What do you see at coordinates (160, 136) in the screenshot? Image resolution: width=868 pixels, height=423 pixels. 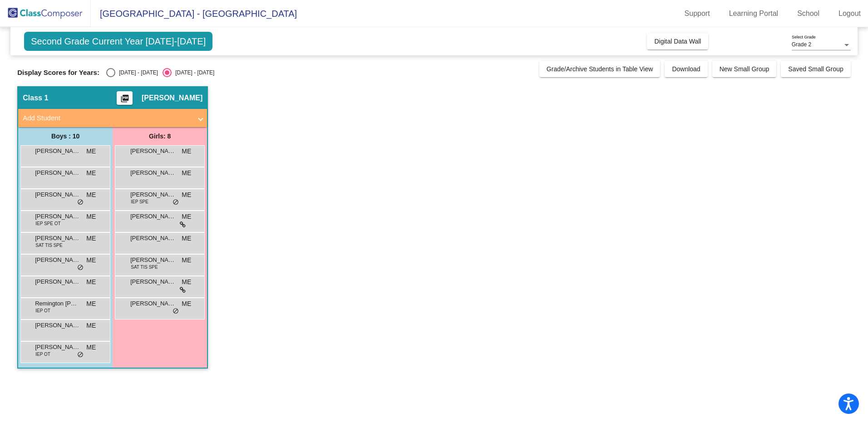 I see `div: Girls: 8` at bounding box center [160, 136].